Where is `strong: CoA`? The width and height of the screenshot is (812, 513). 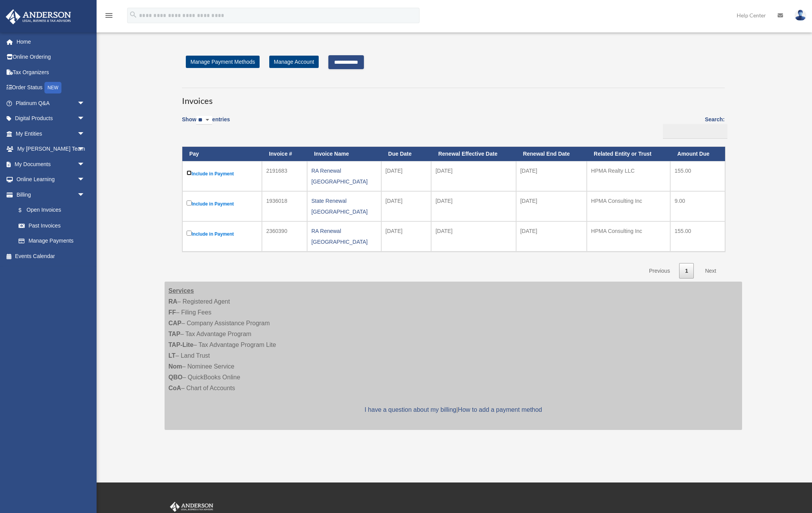
strong: CoA is located at coordinates (175, 388).